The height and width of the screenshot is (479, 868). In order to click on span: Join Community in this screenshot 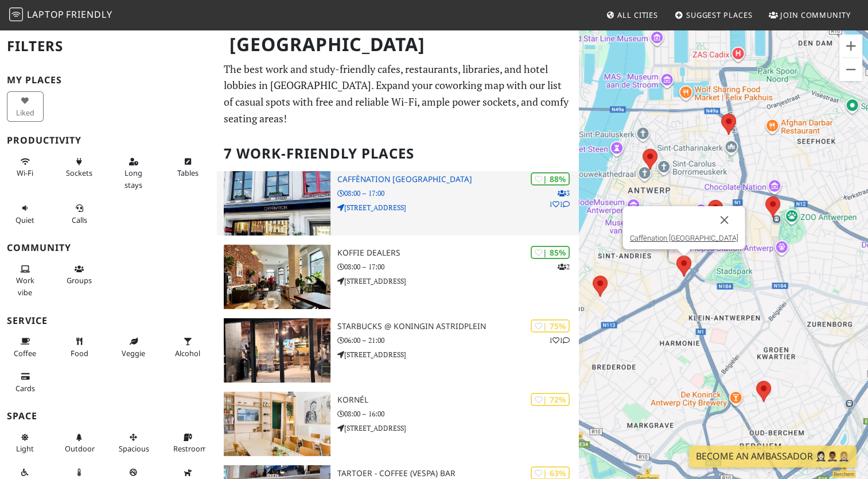, I will do `click(815, 15)`.